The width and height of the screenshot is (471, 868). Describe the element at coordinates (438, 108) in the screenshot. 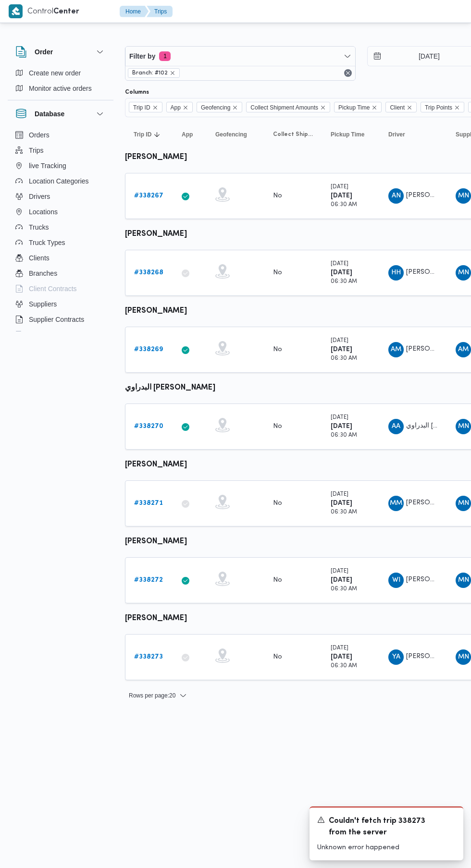

I see `span: Trip Points` at that location.